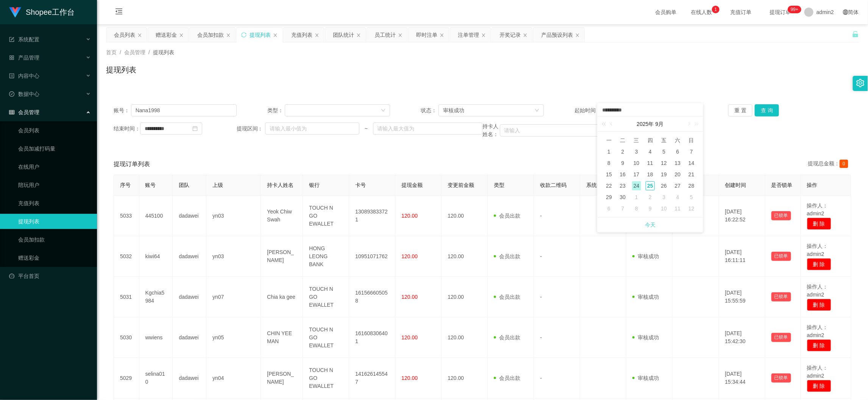 The width and height of the screenshot is (868, 400). What do you see at coordinates (664, 209) in the screenshot?
I see `td: 2025年10月10日` at bounding box center [664, 209].